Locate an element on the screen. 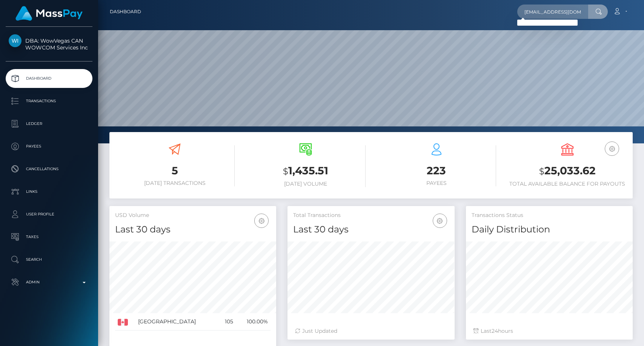 The height and width of the screenshot is (346, 644). td: 105 is located at coordinates (227, 322).